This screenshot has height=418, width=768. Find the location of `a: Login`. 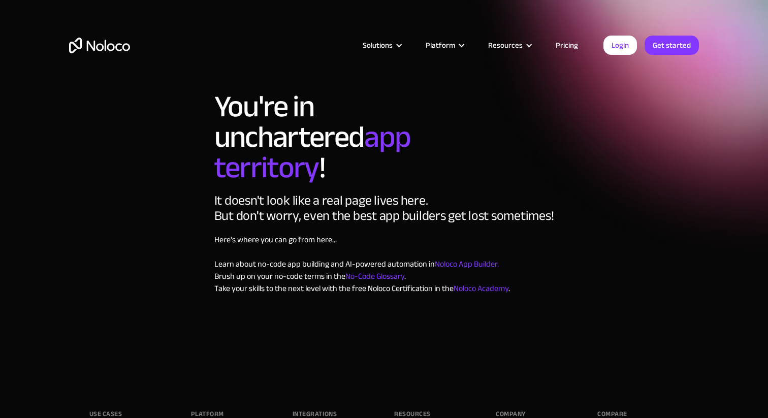

a: Login is located at coordinates (620, 45).